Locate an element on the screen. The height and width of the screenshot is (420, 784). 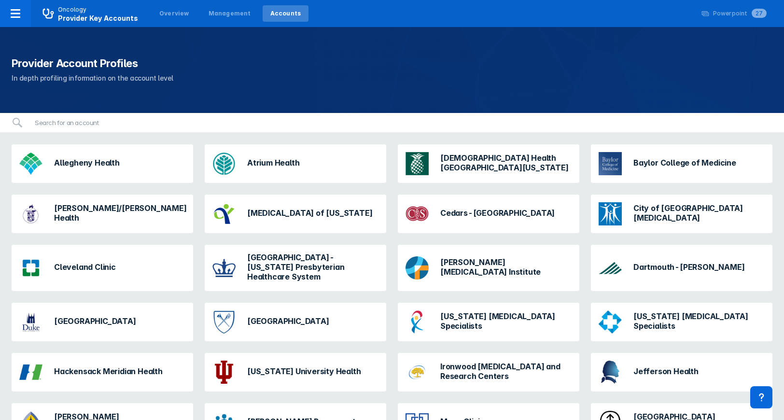
img: baylor-college-of-medicine.png is located at coordinates (610, 164).